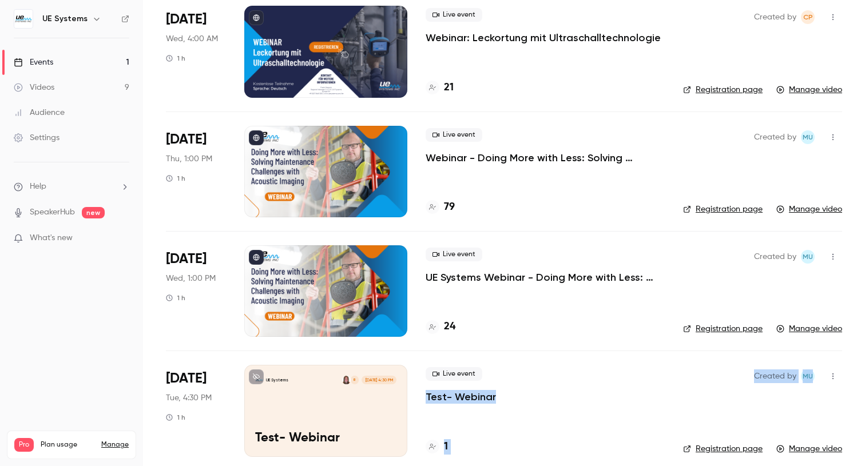 The image size is (865, 466). Describe the element at coordinates (448, 88) in the screenshot. I see `h4: 21` at that location.